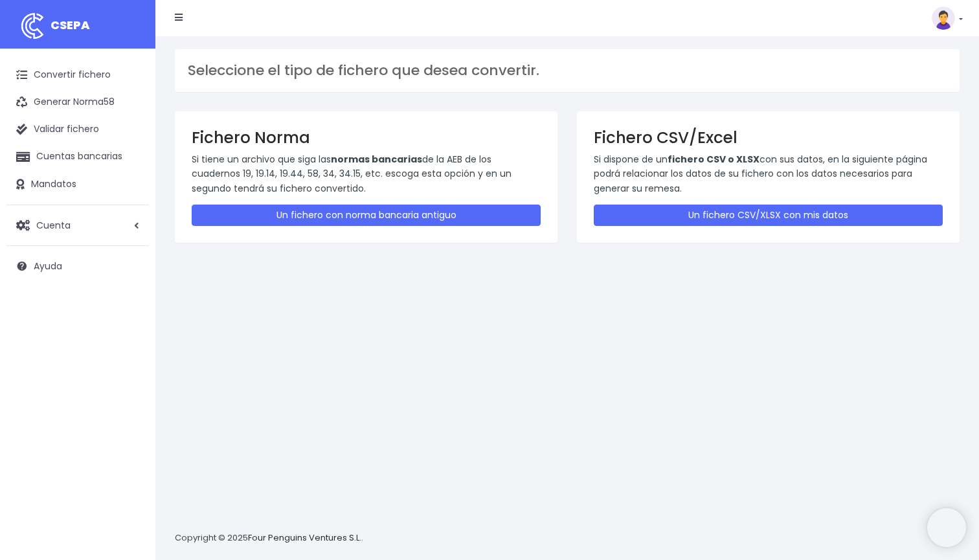  Describe the element at coordinates (305, 537) in the screenshot. I see `a: Four Penguins Ventures S.L.` at that location.